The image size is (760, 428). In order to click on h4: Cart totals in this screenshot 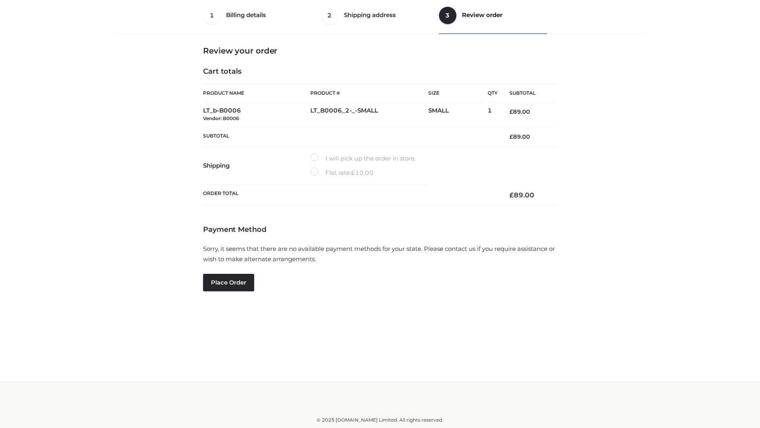, I will do `click(380, 72)`.